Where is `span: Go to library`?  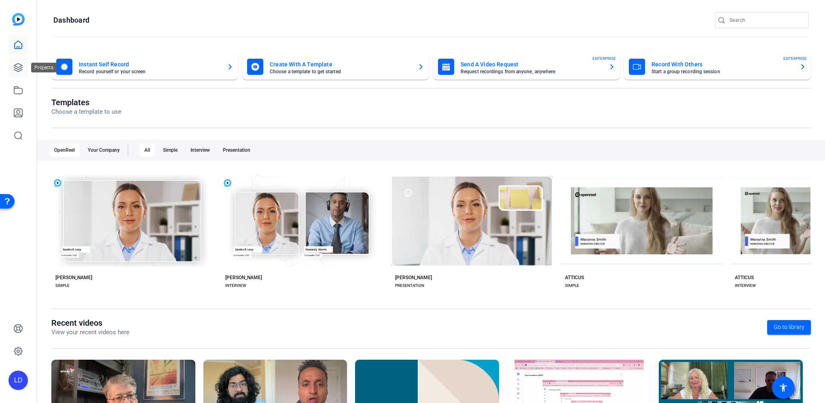 span: Go to library is located at coordinates (789, 327).